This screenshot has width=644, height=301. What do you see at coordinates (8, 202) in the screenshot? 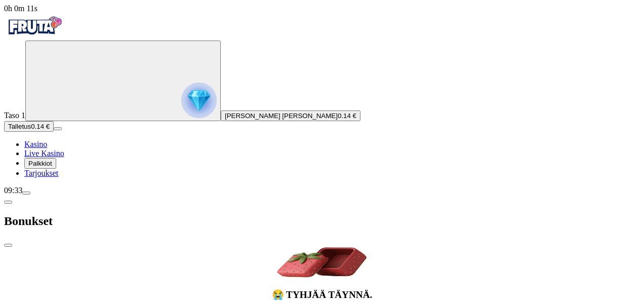
I see `button: chevron-left icon` at bounding box center [8, 202].